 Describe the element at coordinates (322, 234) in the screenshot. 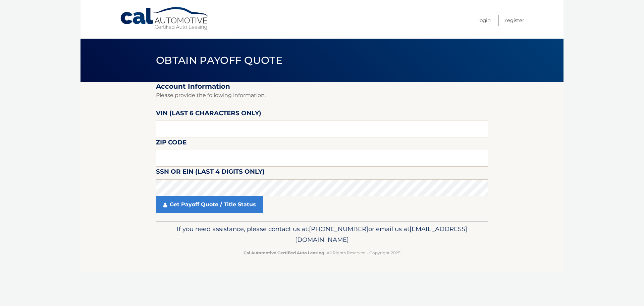

I see `p: If you need assistance, please contact us at: or email us at` at that location.